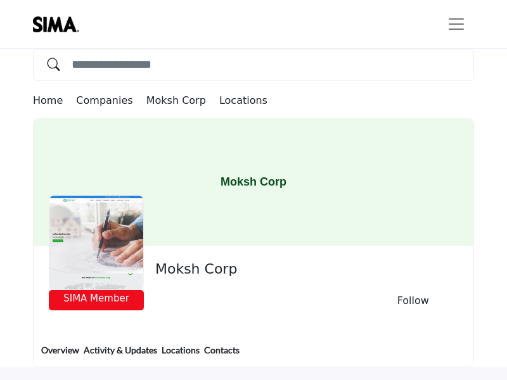  I want to click on a: Contacts, so click(222, 355).